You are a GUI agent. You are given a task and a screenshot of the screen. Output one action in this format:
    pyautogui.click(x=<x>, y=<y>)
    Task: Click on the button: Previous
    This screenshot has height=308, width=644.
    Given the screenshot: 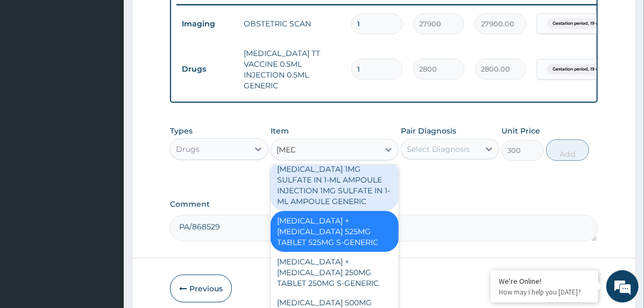 What is the action you would take?
    pyautogui.click(x=201, y=288)
    